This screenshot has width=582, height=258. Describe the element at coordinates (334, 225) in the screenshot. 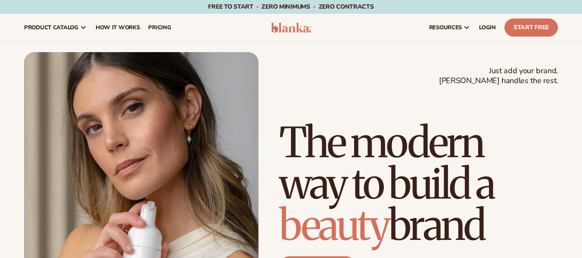

I see `span: beauty` at that location.